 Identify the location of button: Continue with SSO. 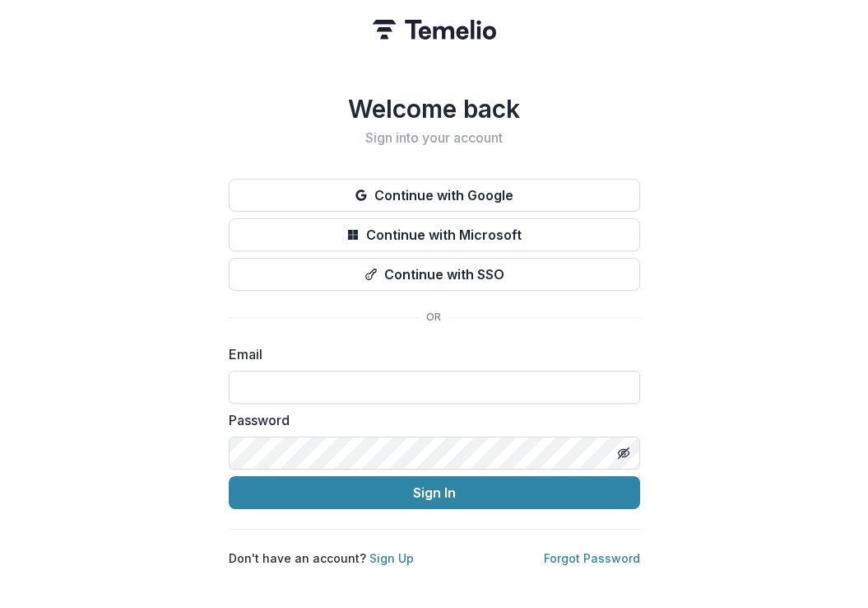
(435, 274).